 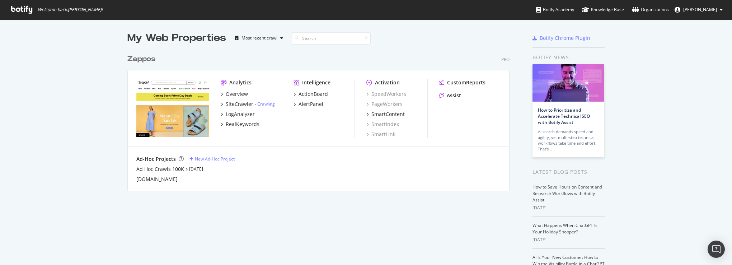 What do you see at coordinates (160, 169) in the screenshot?
I see `div: Ad Hoc Crawls 100K` at bounding box center [160, 169].